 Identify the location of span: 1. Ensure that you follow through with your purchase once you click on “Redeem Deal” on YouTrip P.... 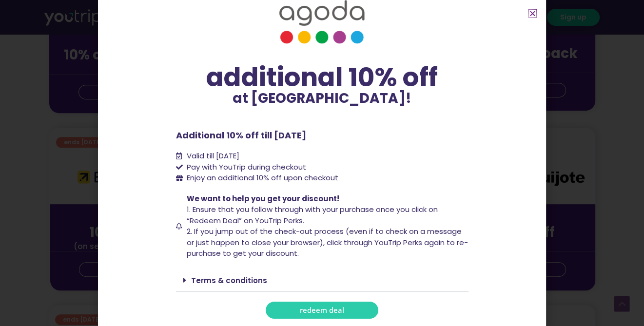
(312, 215).